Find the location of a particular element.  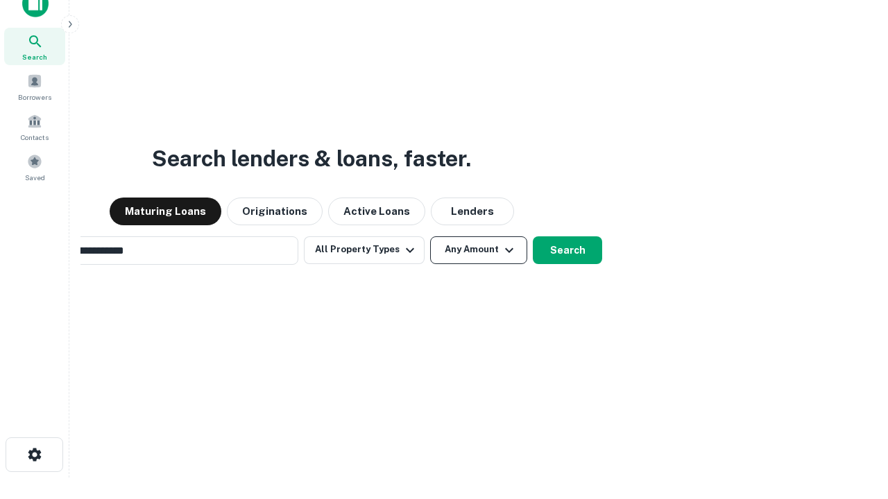

a: Contacts is located at coordinates (35, 127).